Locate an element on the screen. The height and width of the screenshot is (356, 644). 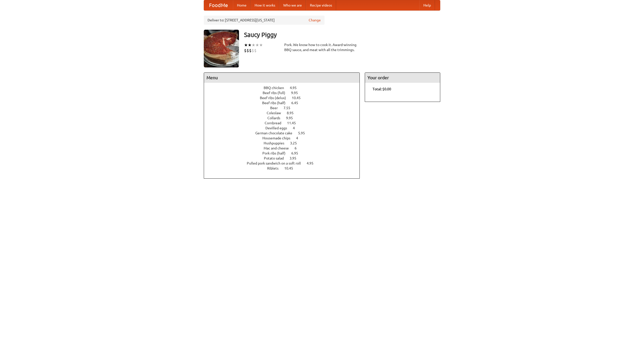
span: 6 is located at coordinates (298, 148).